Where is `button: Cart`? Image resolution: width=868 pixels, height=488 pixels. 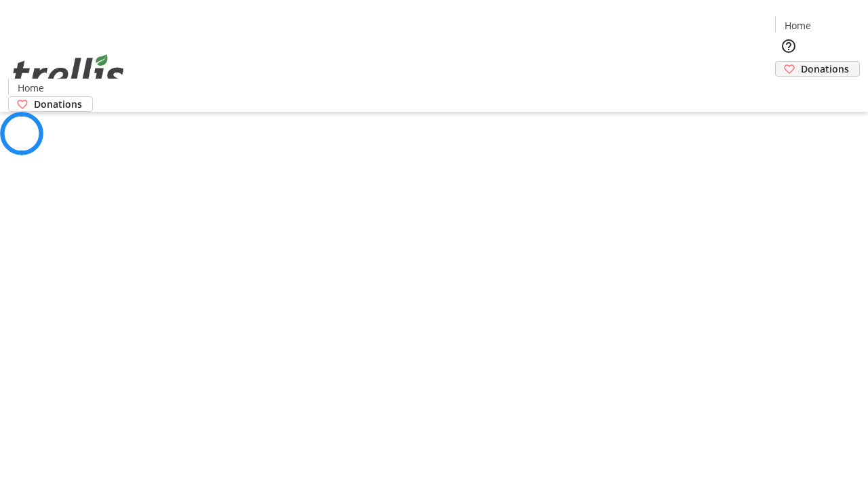
button: Cart is located at coordinates (789, 90).